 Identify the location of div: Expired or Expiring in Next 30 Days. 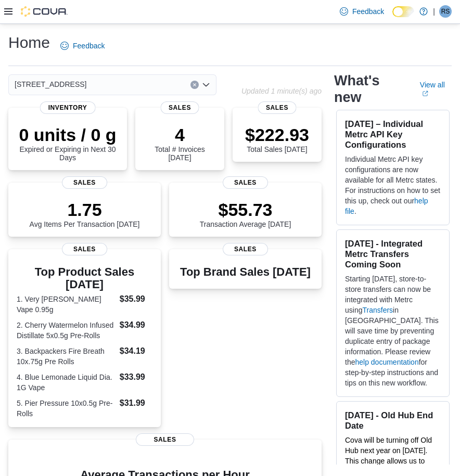
(68, 143).